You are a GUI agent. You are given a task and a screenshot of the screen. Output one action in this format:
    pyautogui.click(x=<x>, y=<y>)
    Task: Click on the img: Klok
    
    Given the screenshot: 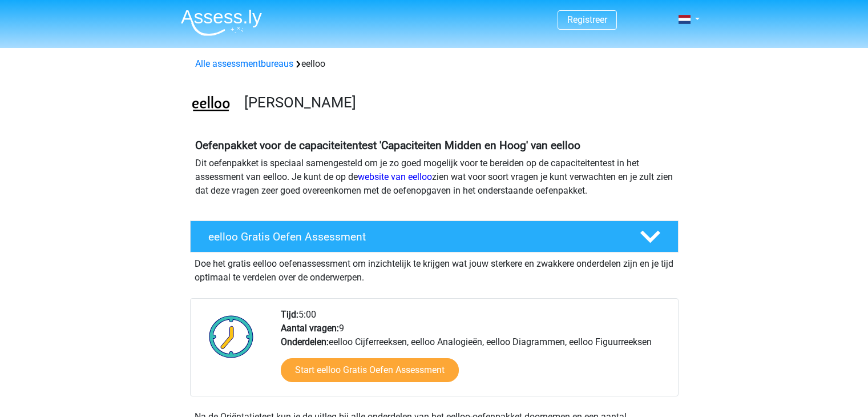 What is the action you would take?
    pyautogui.click(x=231, y=336)
    